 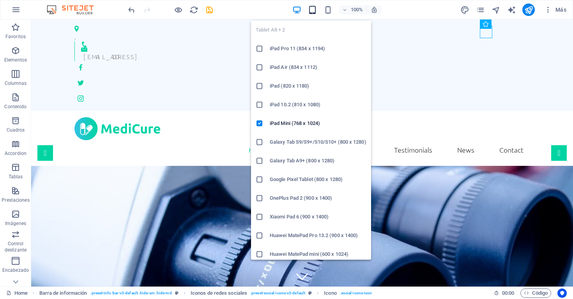 I want to click on h6: Huawei MatePad mini (600 x 1024), so click(x=318, y=254).